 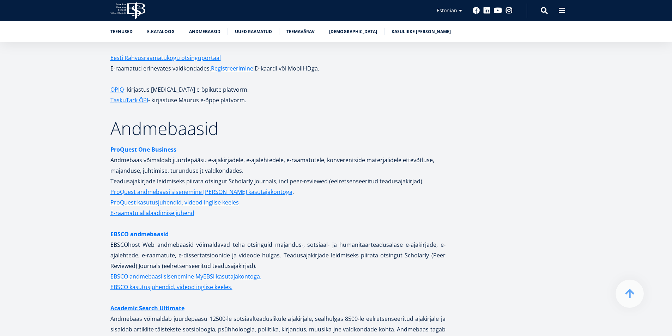 What do you see at coordinates (278, 128) in the screenshot?
I see `h2: Andmebaasid` at bounding box center [278, 128].